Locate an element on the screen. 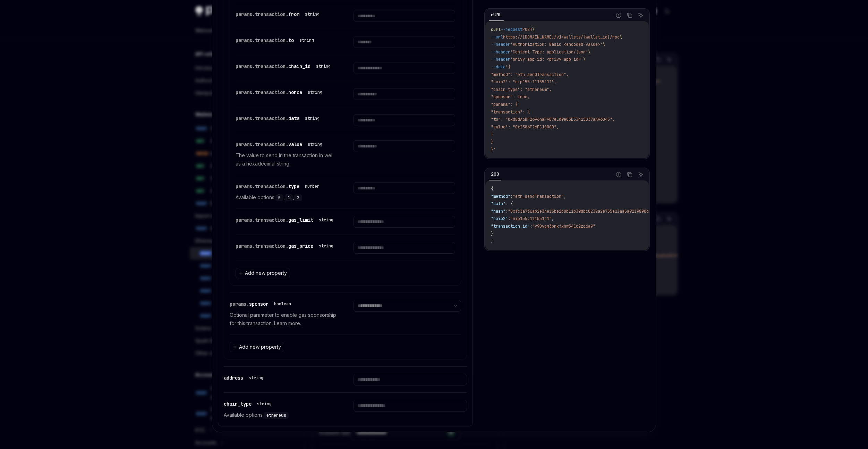 The height and width of the screenshot is (449, 868). span: 1 is located at coordinates (289, 198).